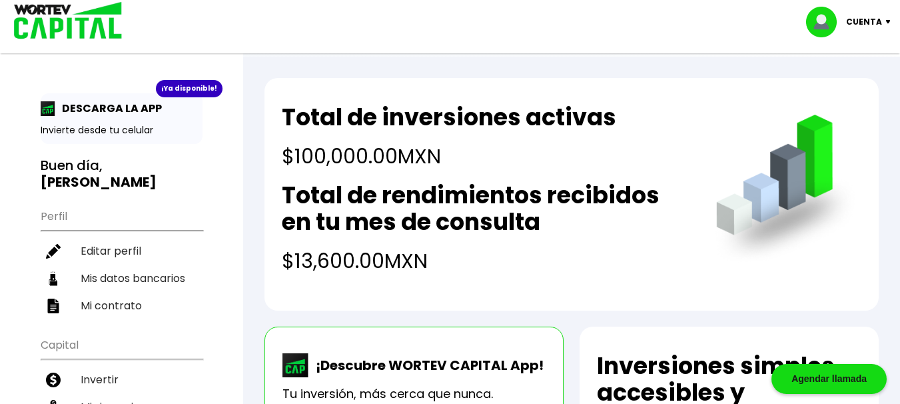  Describe the element at coordinates (864, 22) in the screenshot. I see `p: Cuenta` at that location.